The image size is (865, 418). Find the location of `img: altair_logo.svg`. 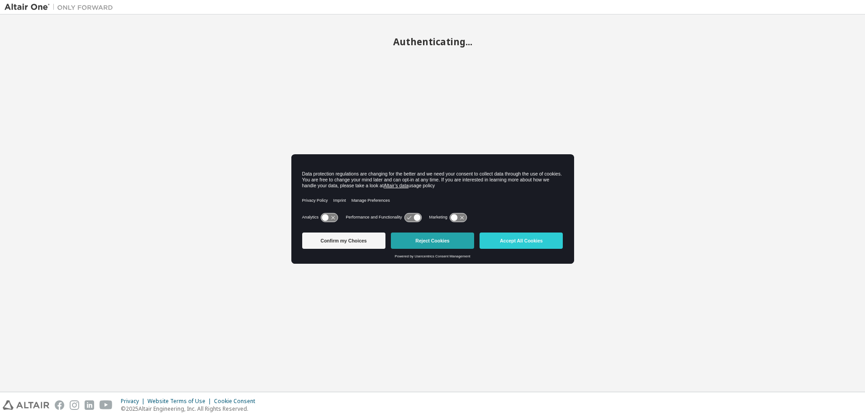

img: altair_logo.svg is located at coordinates (26, 405).